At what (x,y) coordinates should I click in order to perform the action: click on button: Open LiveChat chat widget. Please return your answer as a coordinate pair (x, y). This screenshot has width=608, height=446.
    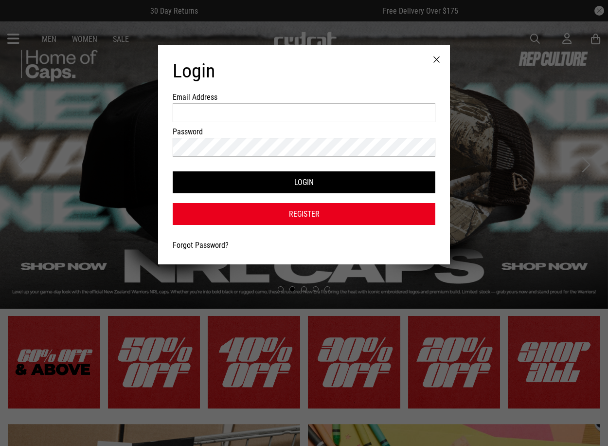
    Looking at the image, I should click on (22, 18).